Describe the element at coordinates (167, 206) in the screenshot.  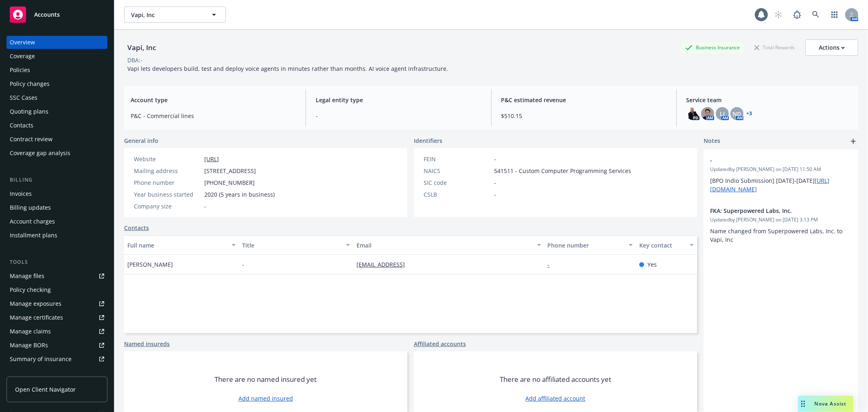
I see `div: Company size` at that location.